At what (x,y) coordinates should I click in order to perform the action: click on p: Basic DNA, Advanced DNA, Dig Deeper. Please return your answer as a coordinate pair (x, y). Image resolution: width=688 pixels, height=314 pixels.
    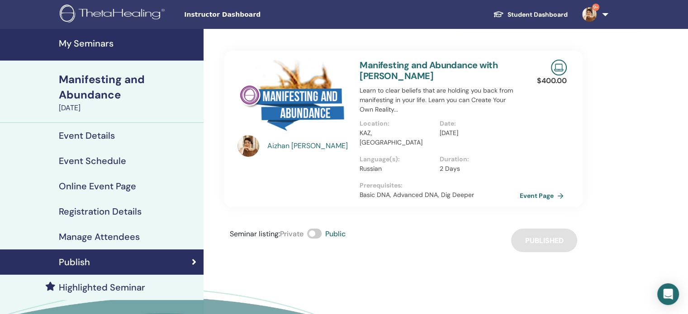
    Looking at the image, I should click on (440, 195).